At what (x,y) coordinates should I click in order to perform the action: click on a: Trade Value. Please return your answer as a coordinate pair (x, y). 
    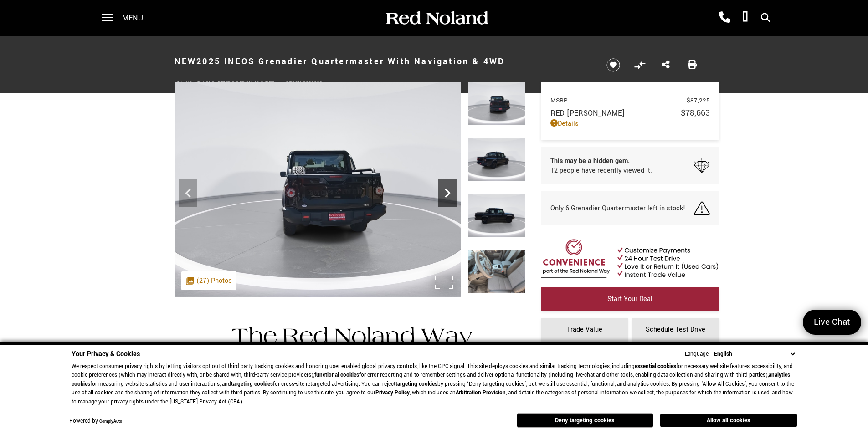
    Looking at the image, I should click on (585, 329).